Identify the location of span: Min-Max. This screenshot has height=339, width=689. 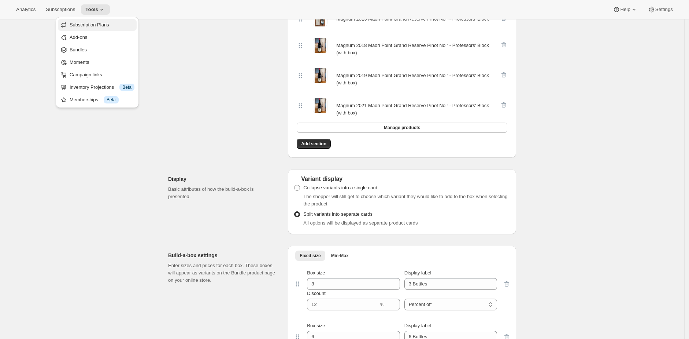
(340, 255).